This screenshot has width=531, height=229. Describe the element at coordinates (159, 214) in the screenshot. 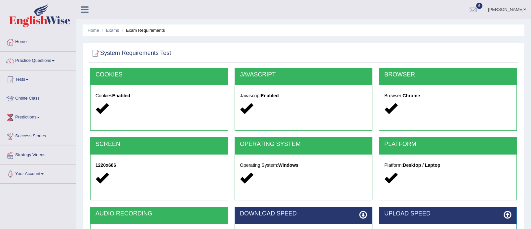

I see `h2: AUDIO RECORDING` at that location.